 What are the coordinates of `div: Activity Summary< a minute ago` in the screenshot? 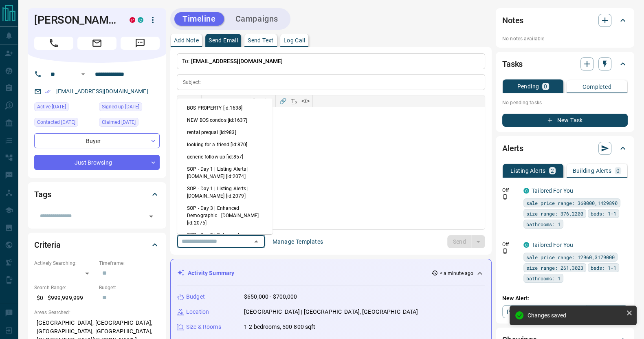 It's located at (331, 273).